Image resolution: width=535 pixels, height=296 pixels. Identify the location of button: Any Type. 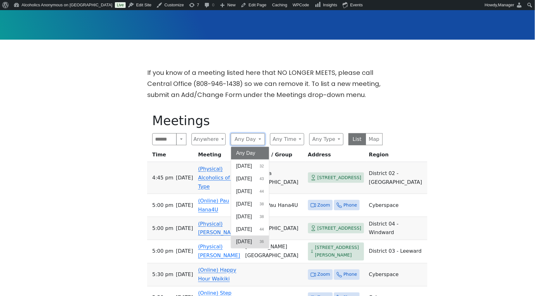
(326, 140).